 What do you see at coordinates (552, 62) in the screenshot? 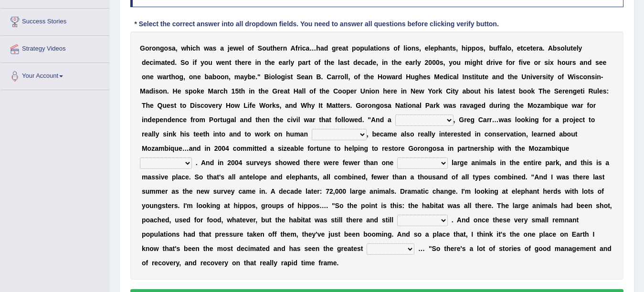
I see `b: x` at bounding box center [552, 62].